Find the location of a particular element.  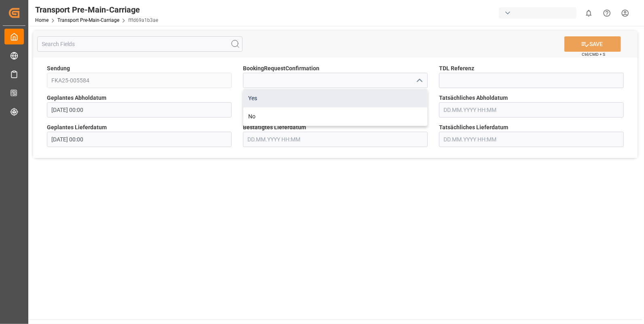

span: BookingRequestConfirmation is located at coordinates (281, 68).